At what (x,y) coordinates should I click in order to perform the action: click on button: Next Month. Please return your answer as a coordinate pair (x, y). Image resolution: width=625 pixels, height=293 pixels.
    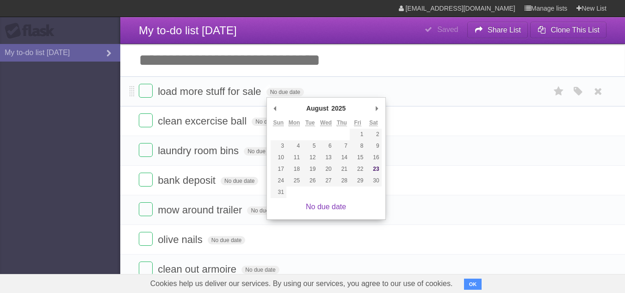
    Looking at the image, I should click on (377, 108).